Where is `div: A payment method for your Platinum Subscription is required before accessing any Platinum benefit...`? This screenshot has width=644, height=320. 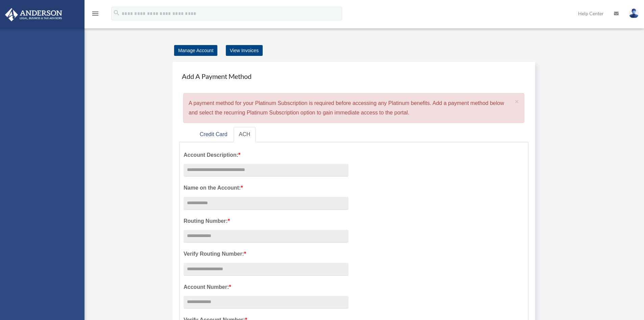
div: A payment method for your Platinum Subscription is required before accessing any Platinum benefit... is located at coordinates (353, 108).